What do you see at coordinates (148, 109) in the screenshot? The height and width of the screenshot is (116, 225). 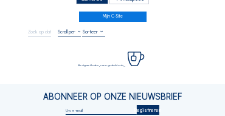 I see `div: Registreren` at bounding box center [148, 109].